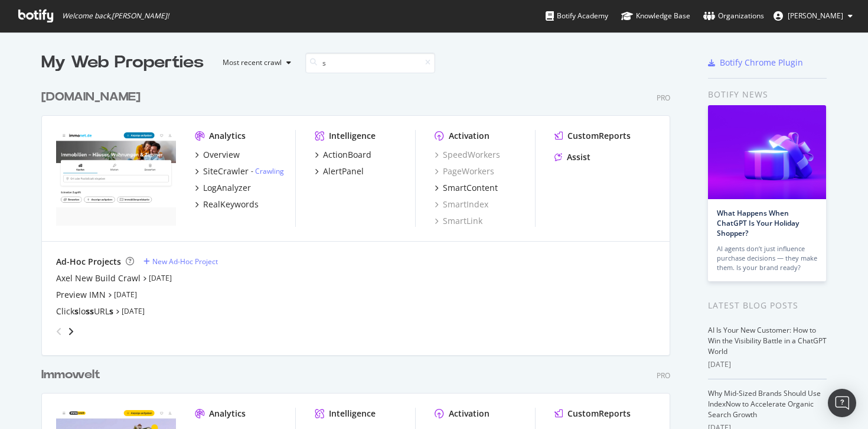 This screenshot has width=868, height=429. Describe the element at coordinates (59, 331) in the screenshot. I see `div: angle-left` at that location.